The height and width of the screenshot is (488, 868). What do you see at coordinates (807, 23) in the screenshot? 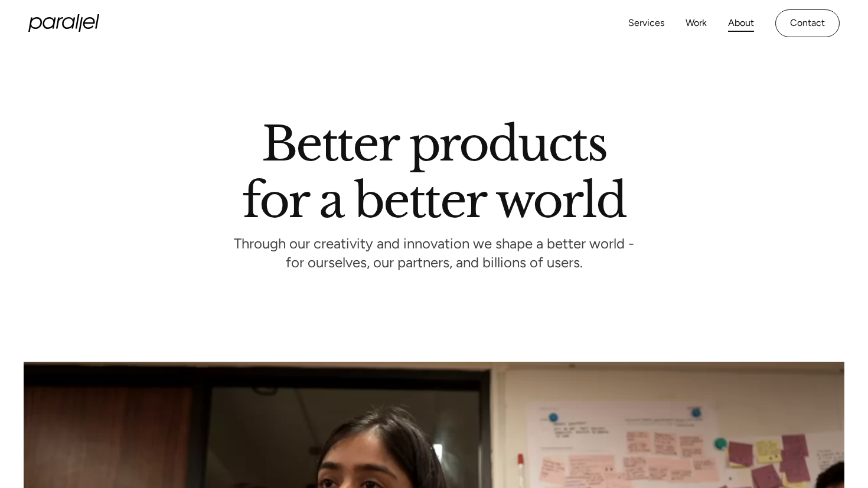
I see `a: Contact` at bounding box center [807, 23].